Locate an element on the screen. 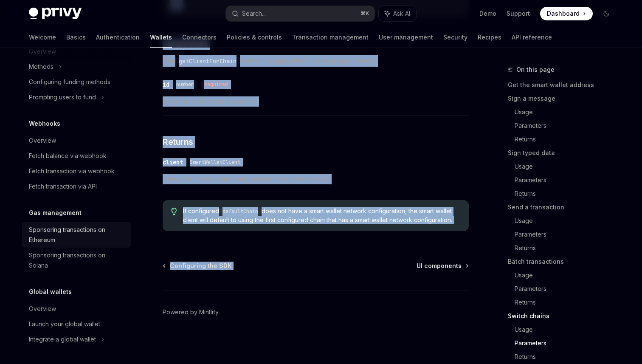  a: Get the smart wallet address is located at coordinates (564, 85).